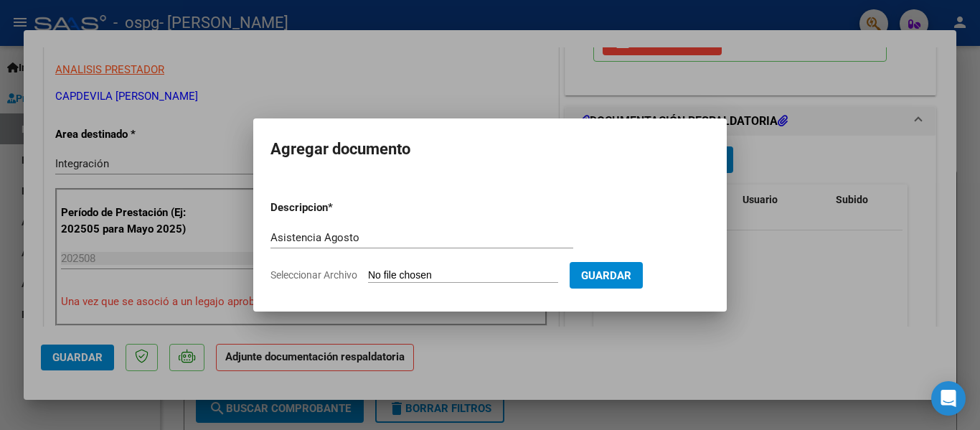 This screenshot has width=980, height=430. Describe the element at coordinates (314, 275) in the screenshot. I see `span: Seleccionar Archivo` at that location.